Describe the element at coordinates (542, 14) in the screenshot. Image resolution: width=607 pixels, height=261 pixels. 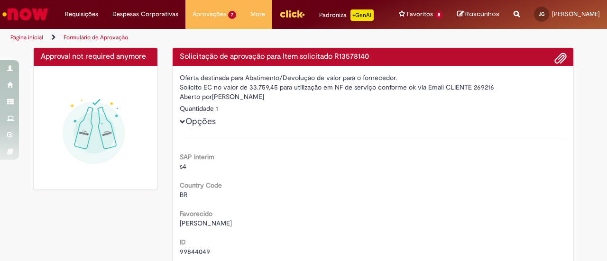
I see `span: JG` at that location.